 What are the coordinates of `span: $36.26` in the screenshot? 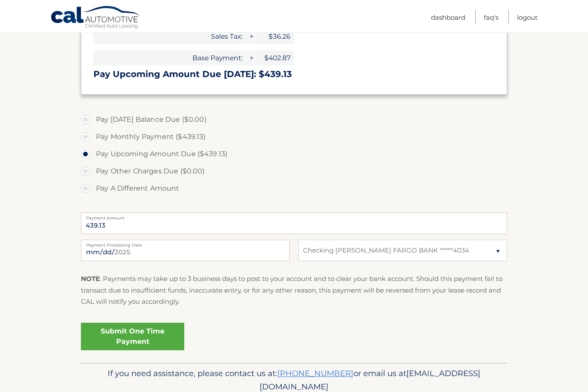 It's located at (275, 36).